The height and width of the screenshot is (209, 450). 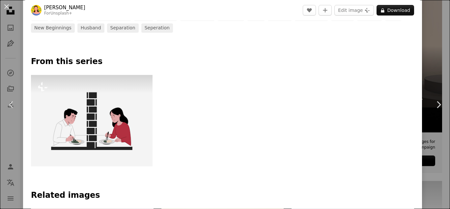 I want to click on button: Edit image, so click(x=354, y=10).